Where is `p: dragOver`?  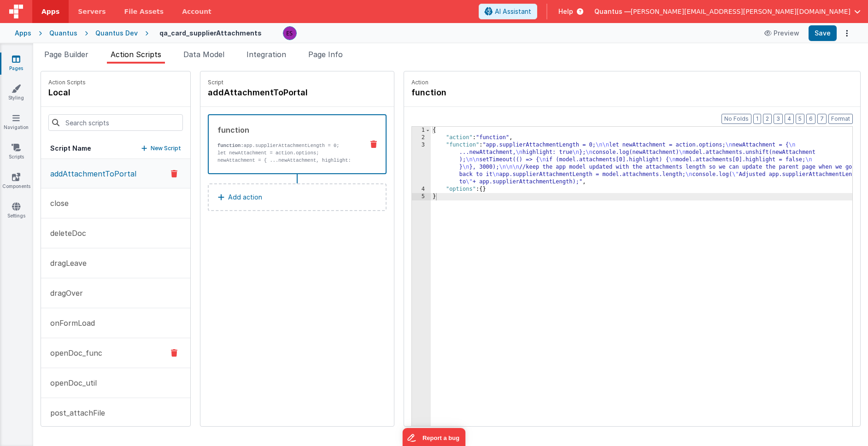
p: dragOver is located at coordinates (64, 293).